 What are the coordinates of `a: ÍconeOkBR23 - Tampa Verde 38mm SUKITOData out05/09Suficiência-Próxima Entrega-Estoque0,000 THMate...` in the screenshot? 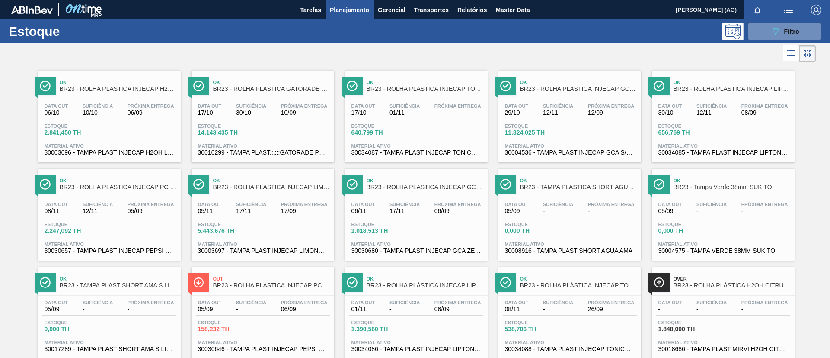 It's located at (722, 211).